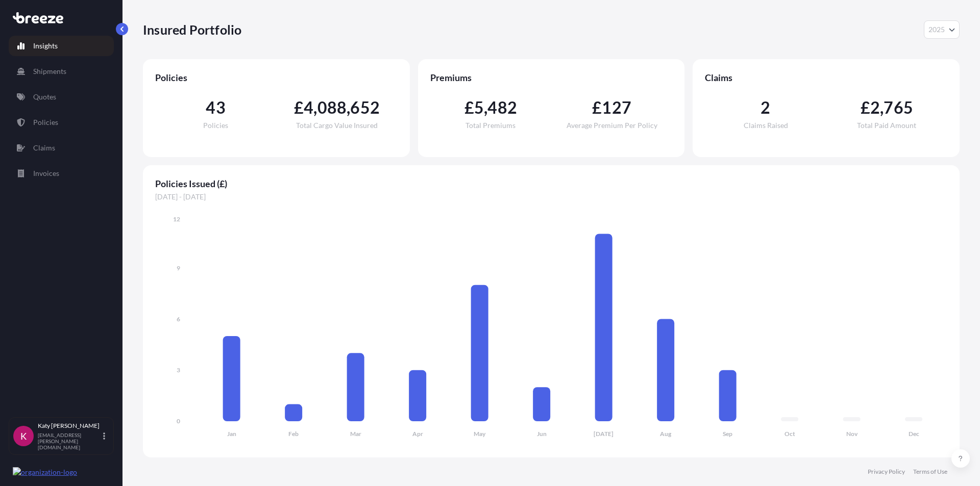  I want to click on span: Total Premiums, so click(490, 125).